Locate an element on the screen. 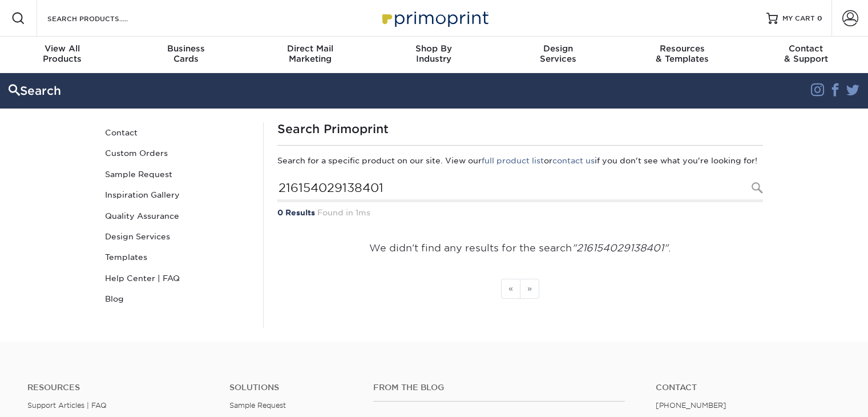 This screenshot has height=417, width=868. em: "216154029138401" is located at coordinates (620, 248).